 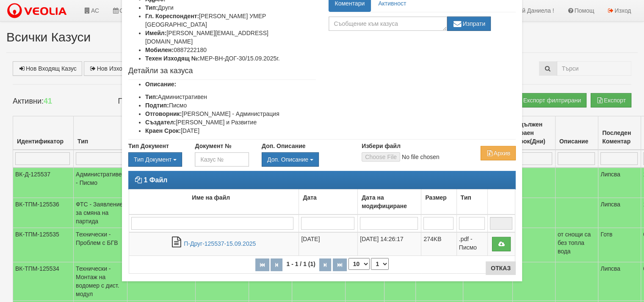 What do you see at coordinates (160, 122) in the screenshot?
I see `b: Създател:` at bounding box center [160, 122].